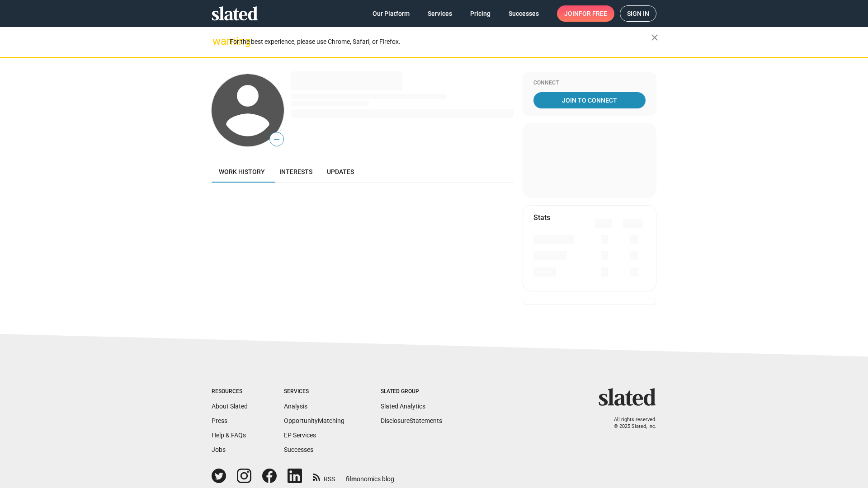 The width and height of the screenshot is (868, 488). I want to click on a: Updates, so click(340, 172).